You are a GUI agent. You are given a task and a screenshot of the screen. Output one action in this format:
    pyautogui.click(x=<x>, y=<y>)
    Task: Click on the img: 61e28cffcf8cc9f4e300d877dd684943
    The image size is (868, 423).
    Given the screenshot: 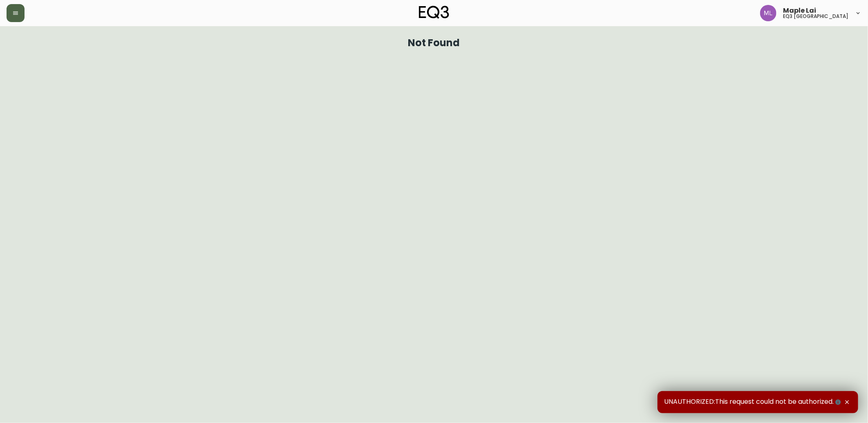 What is the action you would take?
    pyautogui.click(x=768, y=13)
    